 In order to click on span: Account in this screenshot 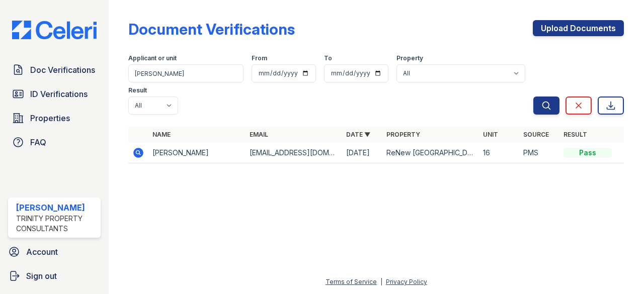, I will do `click(42, 252)`.